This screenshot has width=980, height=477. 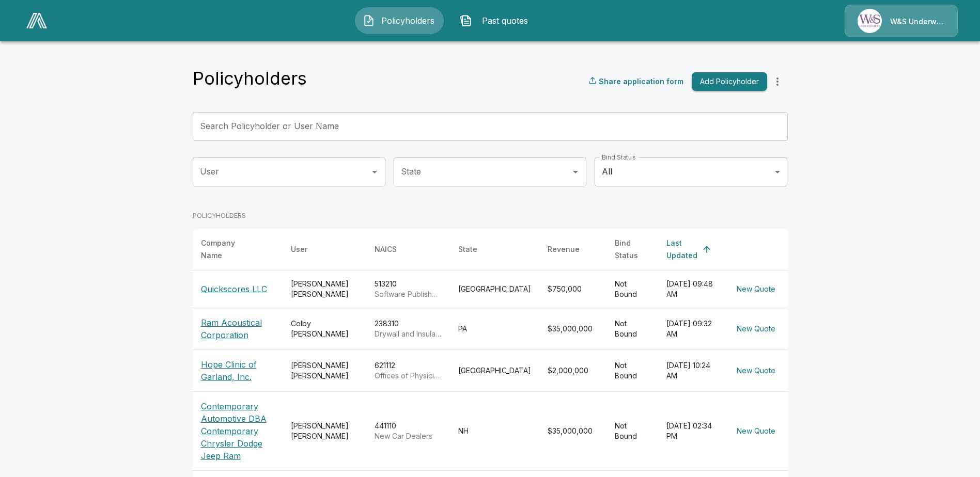 I want to click on button: Past quotes IconPast quotes, so click(x=496, y=20).